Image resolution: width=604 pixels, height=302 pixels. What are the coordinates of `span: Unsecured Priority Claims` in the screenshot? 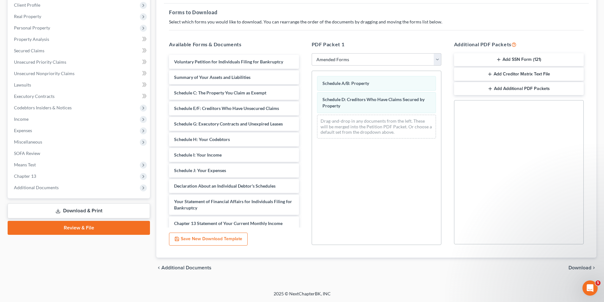 It's located at (40, 62).